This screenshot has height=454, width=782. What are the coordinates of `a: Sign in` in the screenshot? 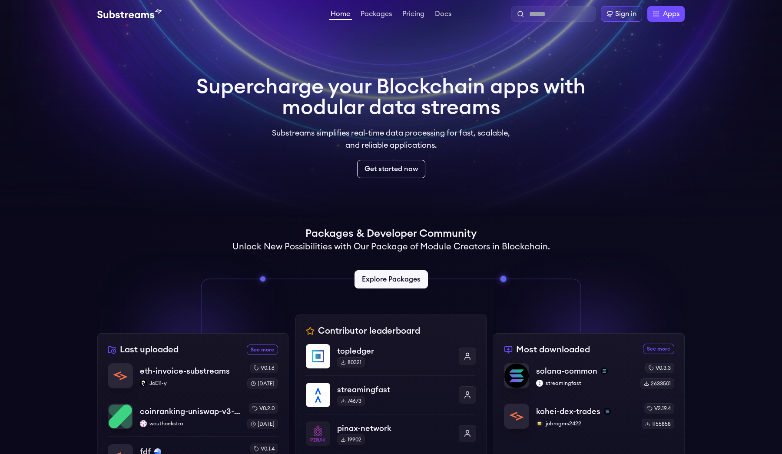 It's located at (621, 14).